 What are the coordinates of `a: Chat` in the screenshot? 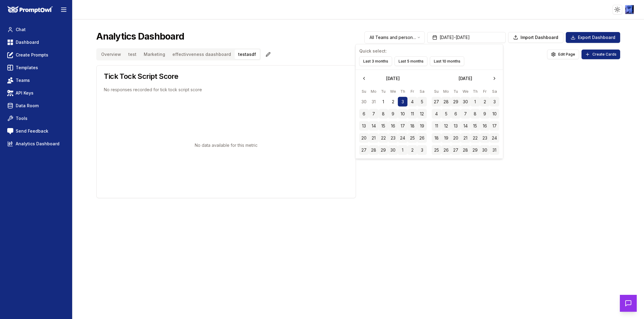 It's located at (36, 30).